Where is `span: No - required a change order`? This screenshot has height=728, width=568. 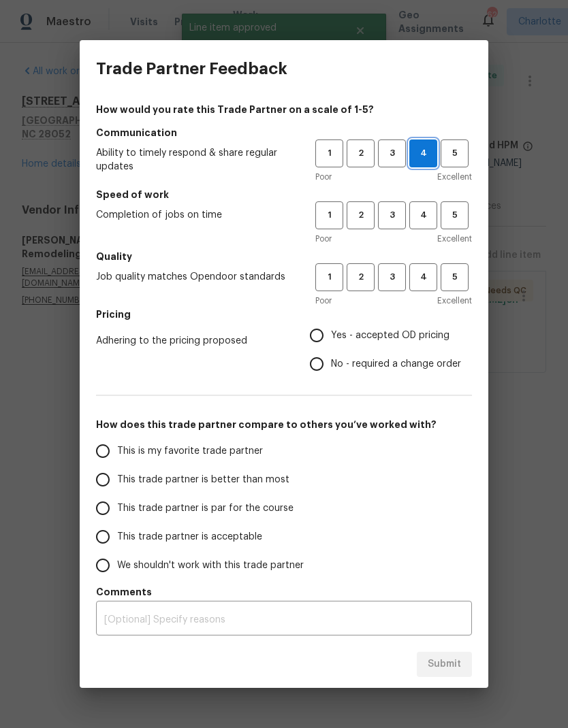 span: No - required a change order is located at coordinates (396, 364).